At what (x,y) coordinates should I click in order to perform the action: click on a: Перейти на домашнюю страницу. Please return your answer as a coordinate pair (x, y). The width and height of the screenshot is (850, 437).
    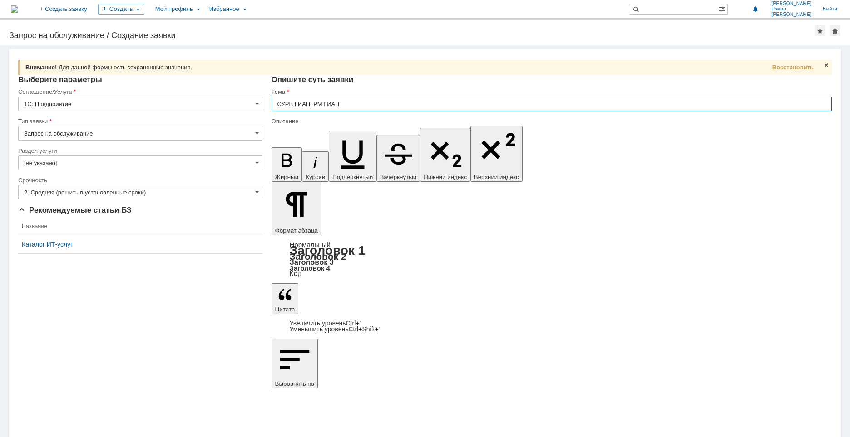
    Looking at the image, I should click on (15, 9).